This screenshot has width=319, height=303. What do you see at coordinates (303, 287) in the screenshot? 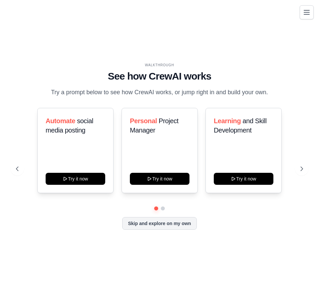
I see `div: Chat Widget` at bounding box center [303, 287].